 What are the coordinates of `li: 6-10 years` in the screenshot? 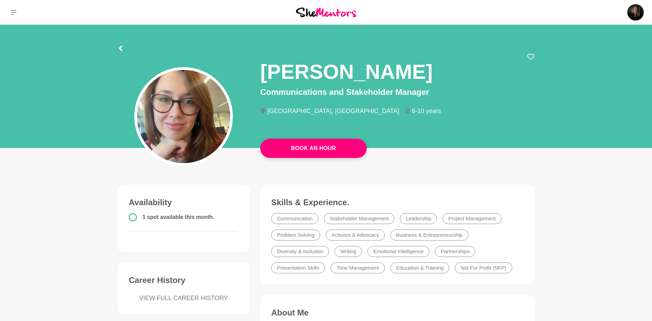 It's located at (426, 111).